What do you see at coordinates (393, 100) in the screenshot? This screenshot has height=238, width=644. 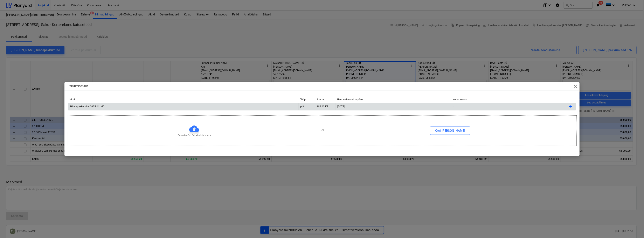 I see `div: Üleslaadimise kuupäev` at bounding box center [393, 100].